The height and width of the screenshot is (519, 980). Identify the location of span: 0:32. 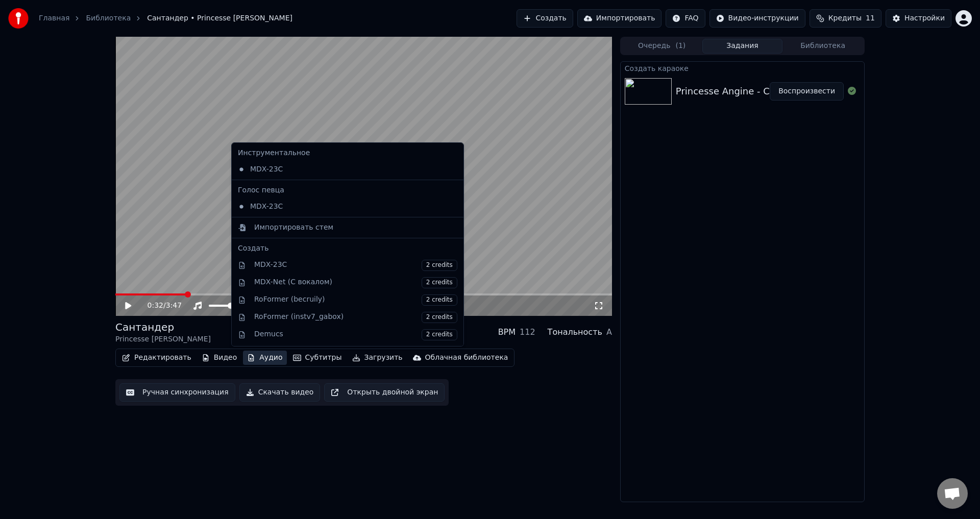
(155, 306).